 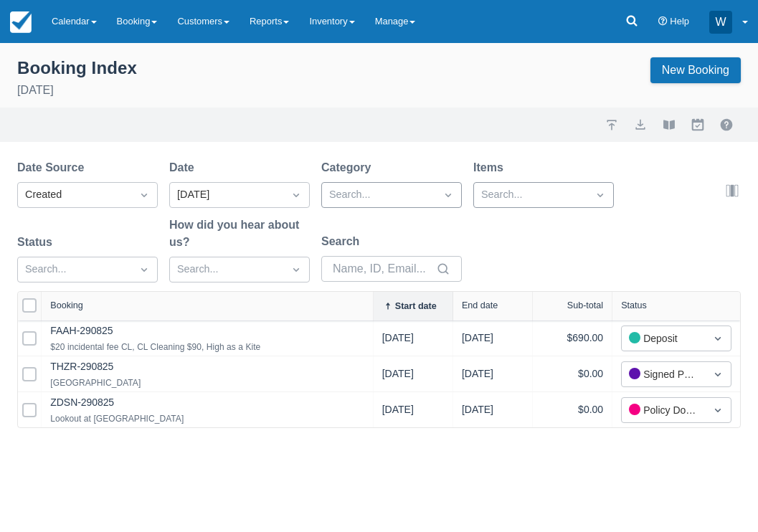 I want to click on a: FAAH-290825, so click(x=81, y=331).